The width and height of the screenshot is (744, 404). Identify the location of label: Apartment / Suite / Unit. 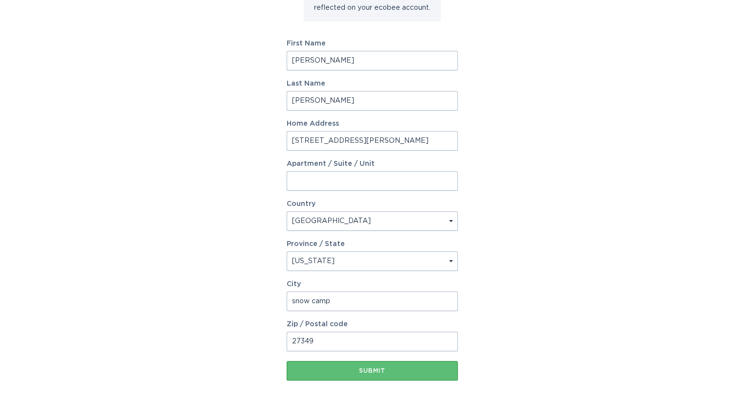
(372, 164).